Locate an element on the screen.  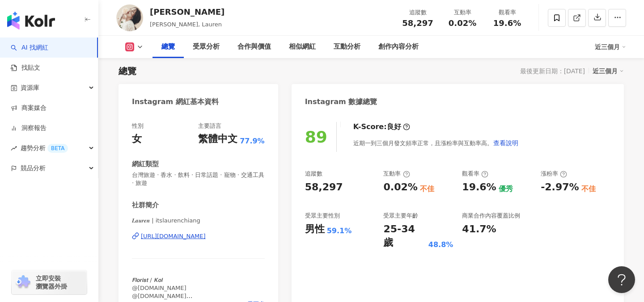
div: Instagram 數據總覽 is located at coordinates (342, 102).